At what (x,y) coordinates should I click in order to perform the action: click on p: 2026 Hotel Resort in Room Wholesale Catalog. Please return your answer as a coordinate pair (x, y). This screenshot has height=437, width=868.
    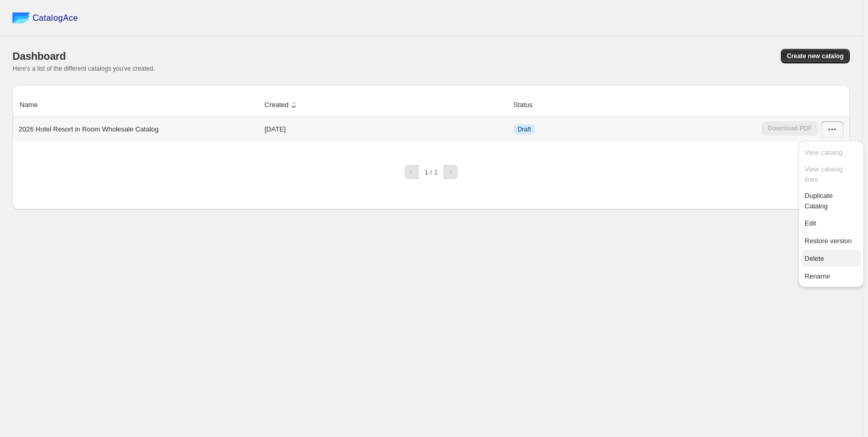
    Looking at the image, I should click on (88, 129).